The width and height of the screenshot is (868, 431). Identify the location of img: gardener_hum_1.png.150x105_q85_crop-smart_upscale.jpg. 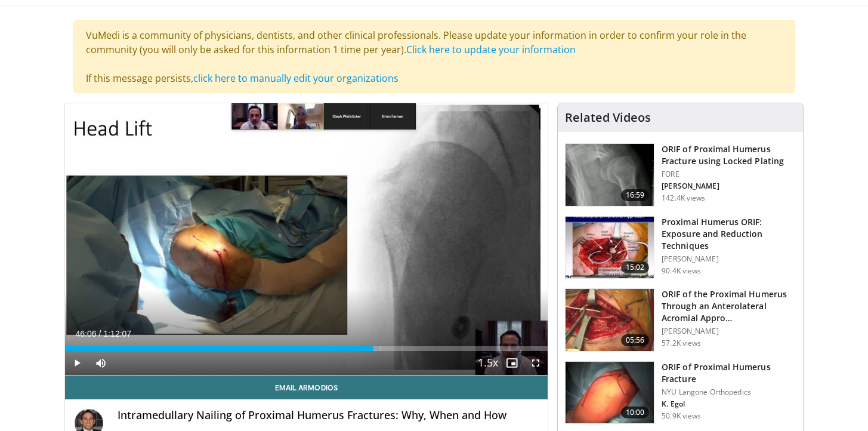
(610, 248).